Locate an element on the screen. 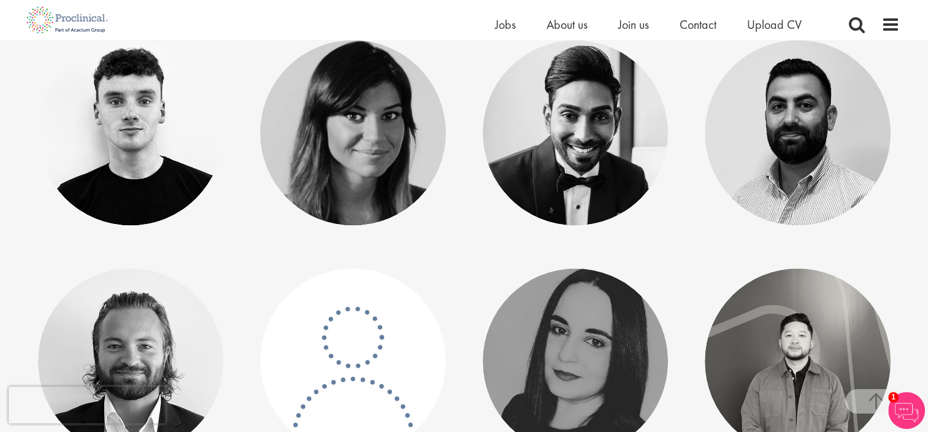 This screenshot has height=432, width=928. span: Upload CV is located at coordinates (774, 25).